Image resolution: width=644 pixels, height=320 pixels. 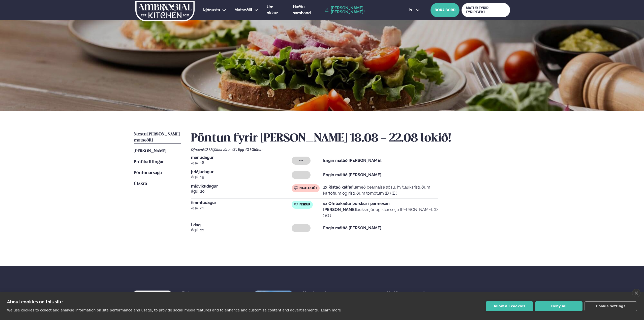 What do you see at coordinates (275, 10) in the screenshot?
I see `a: Um okkur` at bounding box center [275, 10].